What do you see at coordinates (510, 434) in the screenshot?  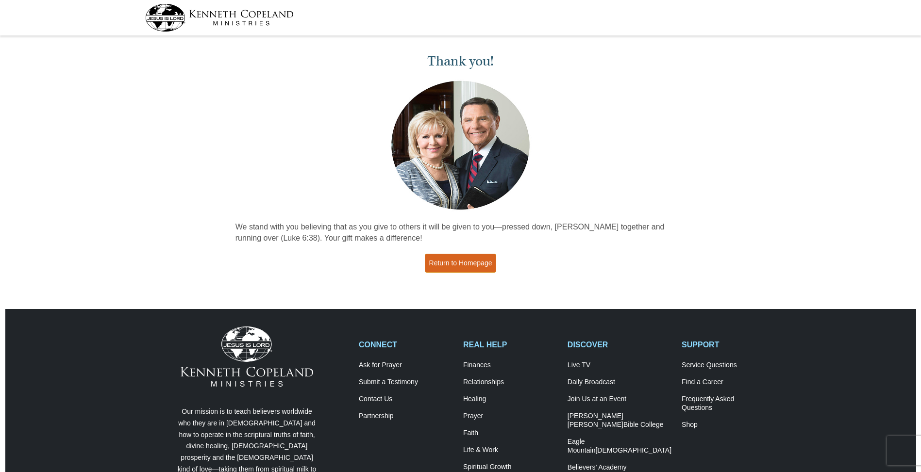 I see `a: Faith` at bounding box center [510, 434].